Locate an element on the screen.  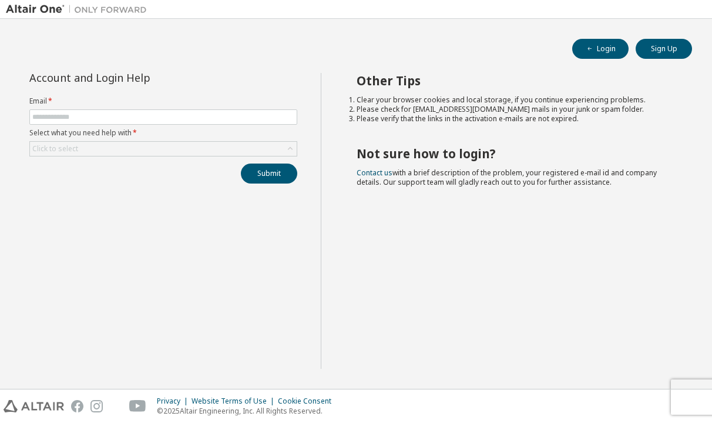
a: Contact us is located at coordinates (374, 172).